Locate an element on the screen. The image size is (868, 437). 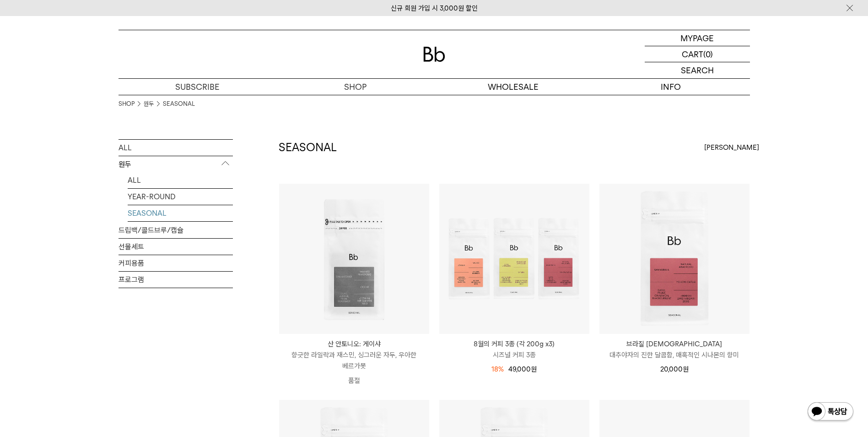
img: 카카오톡 채널 1:1 채팅 버튼 is located at coordinates (831, 412).